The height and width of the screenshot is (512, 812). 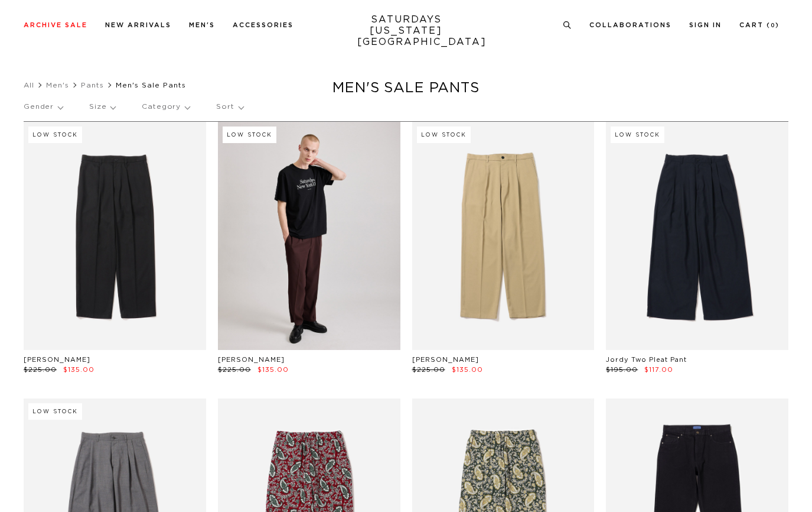 I want to click on a: Collaborations, so click(x=630, y=25).